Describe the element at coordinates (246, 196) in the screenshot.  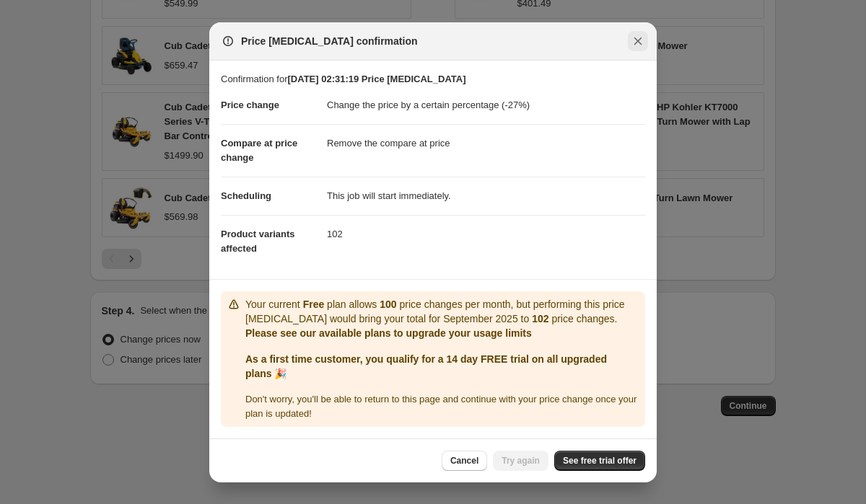
I see `span: Scheduling` at that location.